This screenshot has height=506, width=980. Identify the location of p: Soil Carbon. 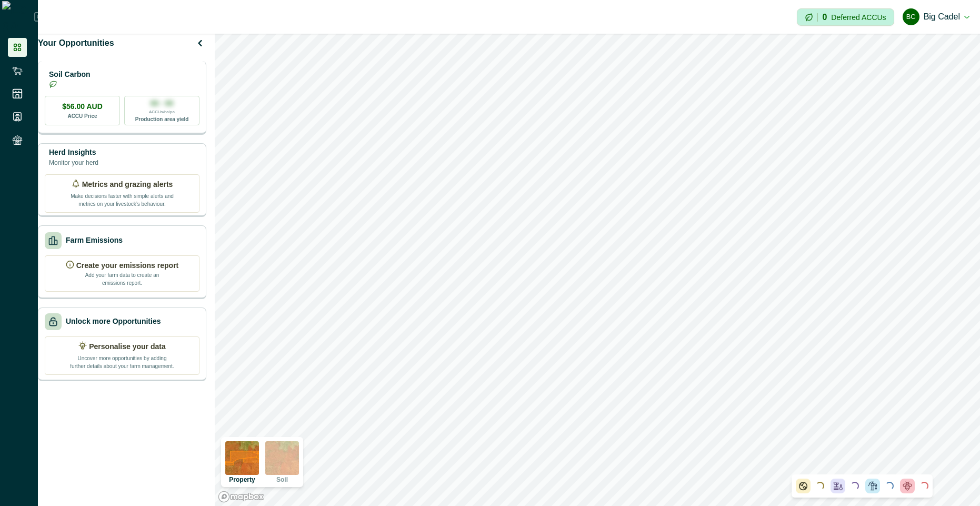
(69, 74).